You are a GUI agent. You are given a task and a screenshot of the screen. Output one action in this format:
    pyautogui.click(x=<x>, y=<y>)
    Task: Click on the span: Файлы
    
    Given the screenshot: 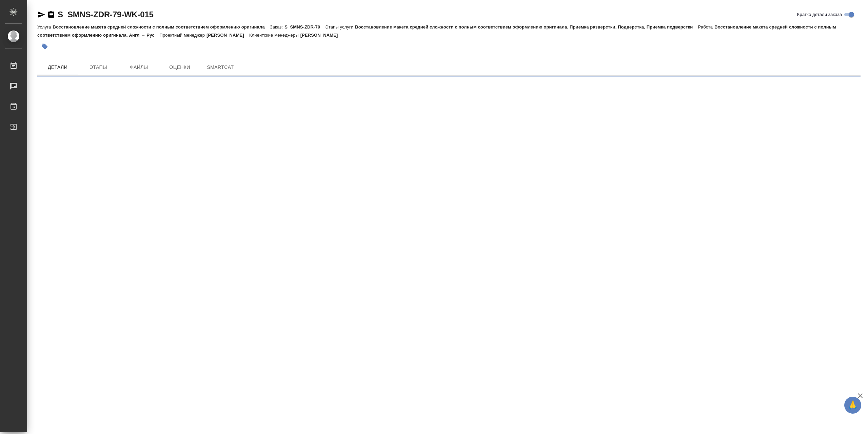 What is the action you would take?
    pyautogui.click(x=139, y=67)
    